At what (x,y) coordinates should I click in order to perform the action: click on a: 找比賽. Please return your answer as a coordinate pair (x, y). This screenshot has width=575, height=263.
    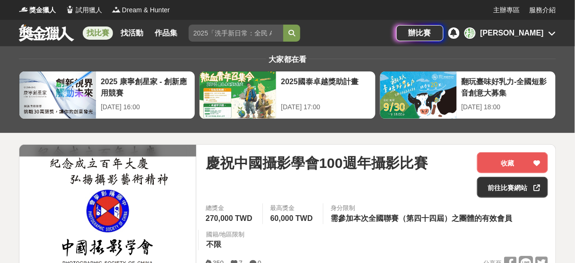
    Looking at the image, I should click on (98, 33).